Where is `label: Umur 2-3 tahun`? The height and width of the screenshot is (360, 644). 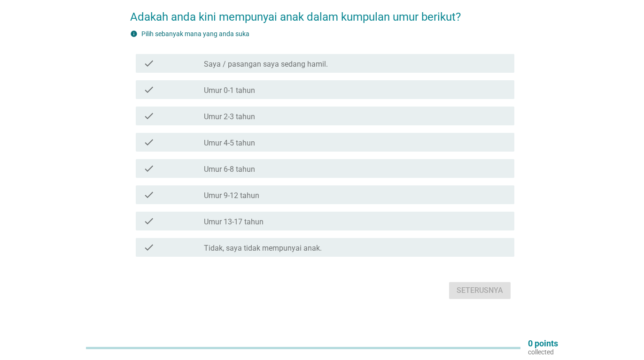 label: Umur 2-3 tahun is located at coordinates (229, 117).